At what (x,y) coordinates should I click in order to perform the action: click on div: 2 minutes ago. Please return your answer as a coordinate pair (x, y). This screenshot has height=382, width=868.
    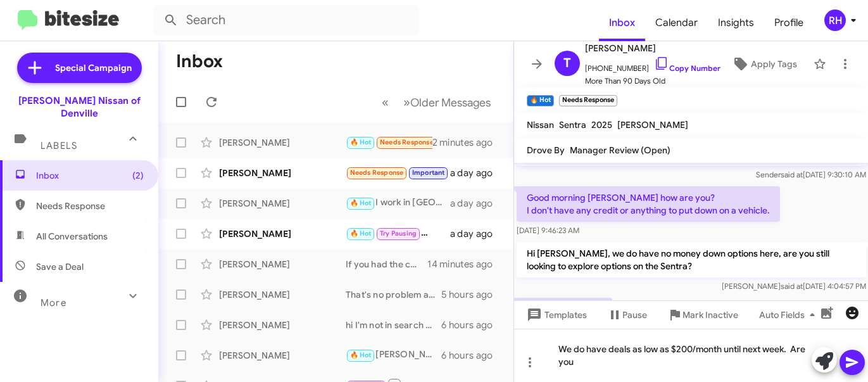
    Looking at the image, I should click on (468, 142).